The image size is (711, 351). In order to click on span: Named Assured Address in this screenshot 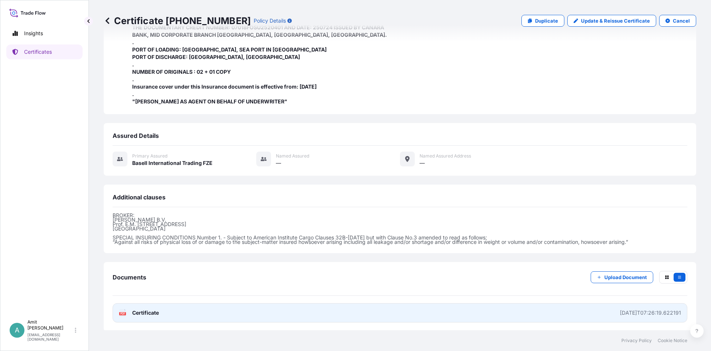, I will do `click(445, 156)`.